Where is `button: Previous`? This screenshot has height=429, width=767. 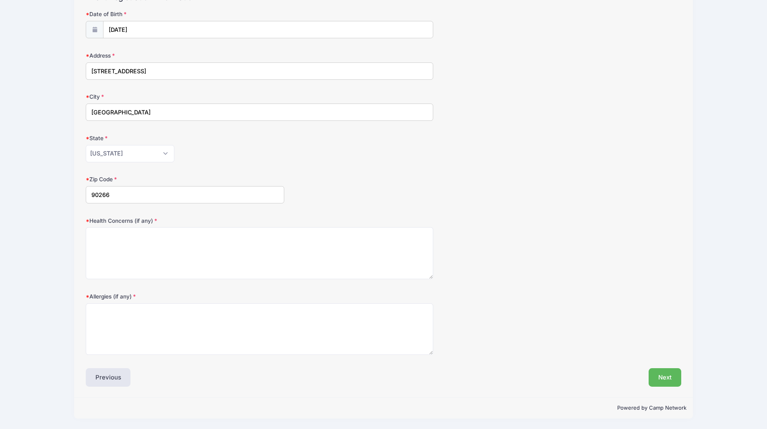 button: Previous is located at coordinates (108, 377).